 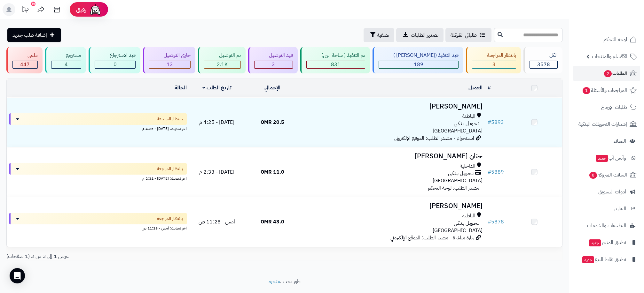 I want to click on span: تصدير الطلبات, so click(x=424, y=35).